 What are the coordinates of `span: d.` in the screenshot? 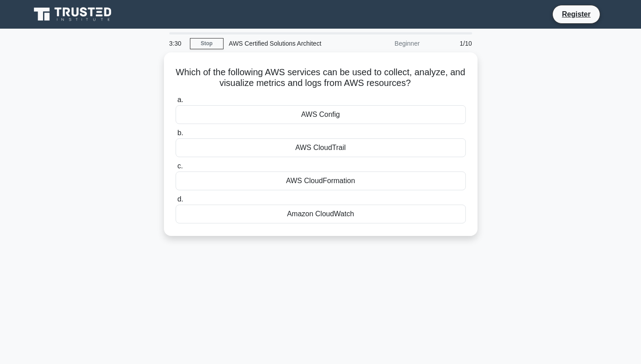 It's located at (180, 199).